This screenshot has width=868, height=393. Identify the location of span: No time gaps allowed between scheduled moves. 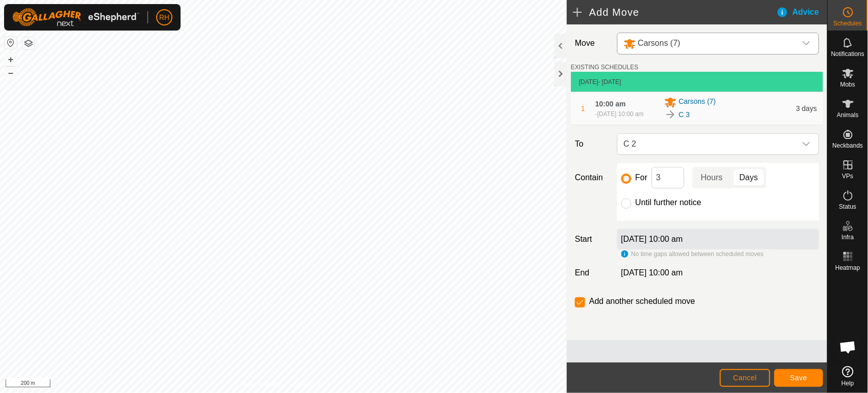
(698, 254).